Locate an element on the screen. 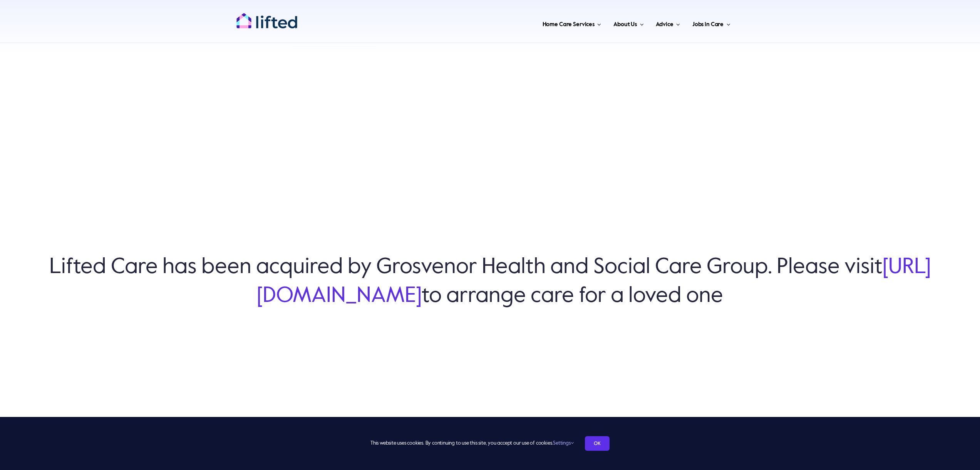  span: This website uses cookies. By continuing to use this site, you accept our use of cookies. is located at coordinates (472, 443).